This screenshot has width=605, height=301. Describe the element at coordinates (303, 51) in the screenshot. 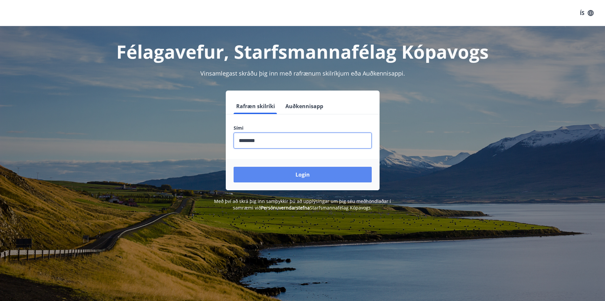

I see `h1: Félagavefur, Starfsmannafélag Kópavogs` at that location.